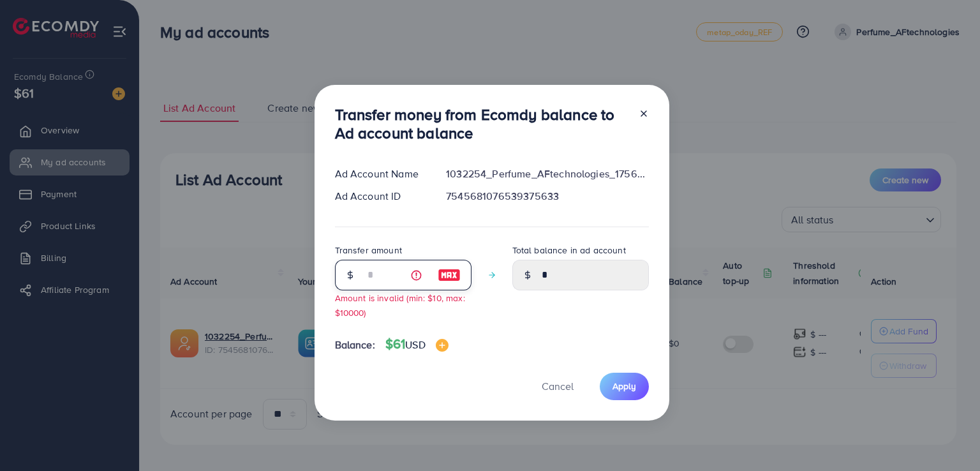 Image resolution: width=980 pixels, height=471 pixels. What do you see at coordinates (368, 250) in the screenshot?
I see `label: Transfer amount` at bounding box center [368, 250].